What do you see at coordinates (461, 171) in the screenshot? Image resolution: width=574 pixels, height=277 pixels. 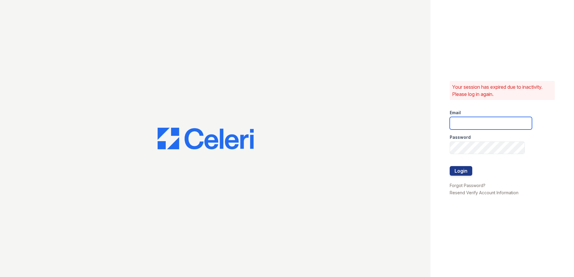 I see `button: Login` at bounding box center [461, 171].